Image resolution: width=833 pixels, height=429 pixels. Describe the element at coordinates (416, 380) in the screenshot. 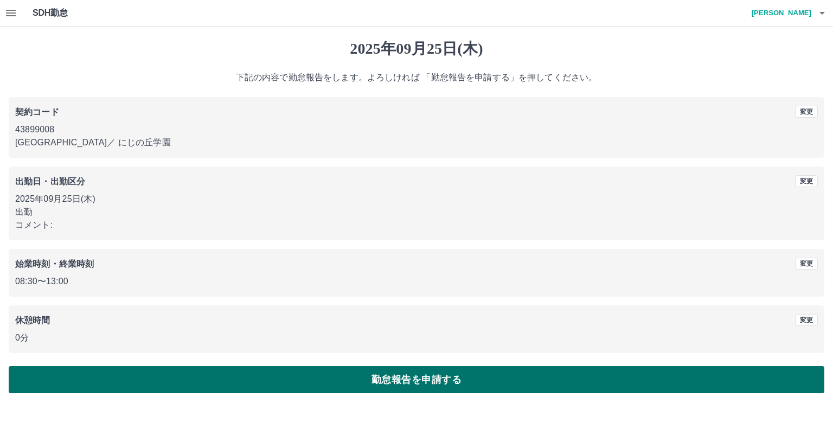

I see `button: 勤怠報告を申請する` at that location.